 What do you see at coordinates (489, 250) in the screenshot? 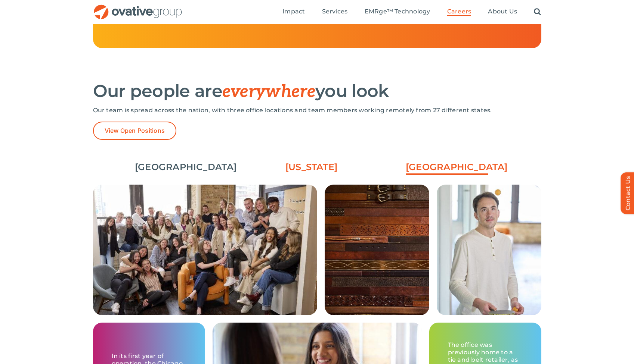
I see `img: Careers – Chicago Grid 3` at bounding box center [489, 250].